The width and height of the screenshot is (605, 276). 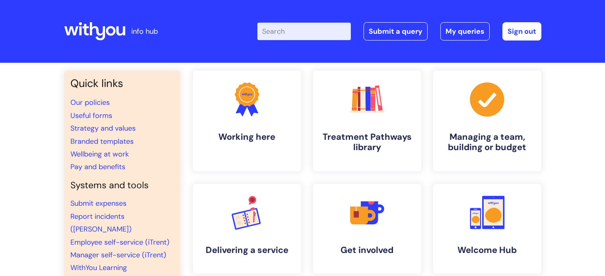 I want to click on a: Wellbeing at work, so click(x=99, y=154).